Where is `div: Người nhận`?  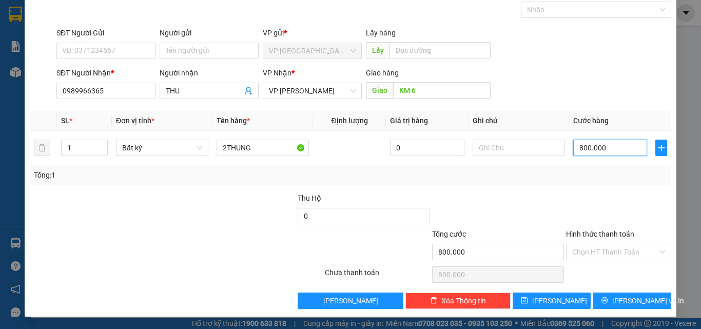 div: Người nhận is located at coordinates (209, 73).